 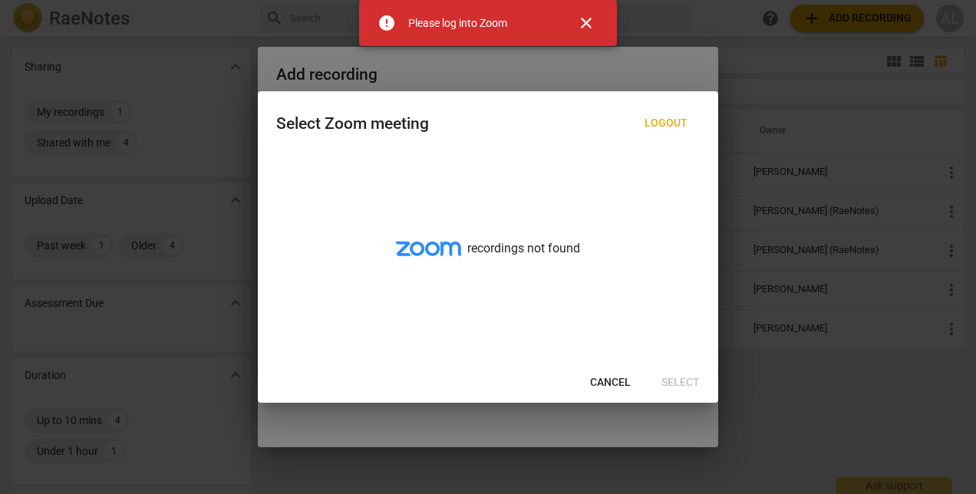 What do you see at coordinates (352, 124) in the screenshot?
I see `div: Select Zoom meeting` at bounding box center [352, 124].